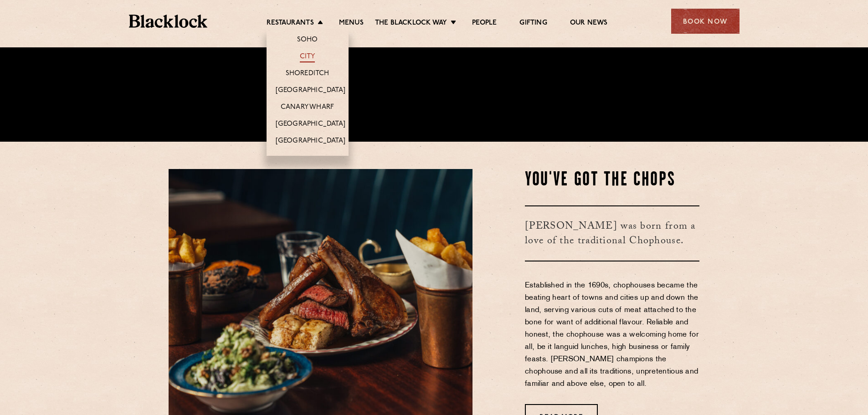 Image resolution: width=868 pixels, height=415 pixels. What do you see at coordinates (612, 335) in the screenshot?
I see `p: Established in the 1690s, chophouses became the beating heart of towns and cities up and down the...` at bounding box center [612, 335].